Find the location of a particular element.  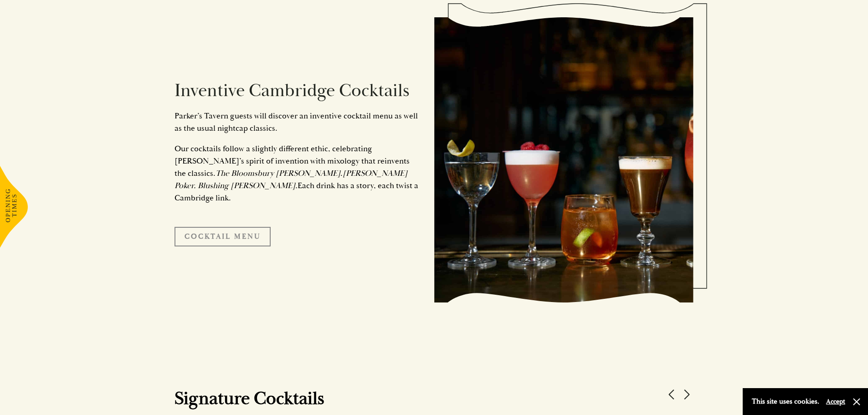

span: P is located at coordinates (177, 115).